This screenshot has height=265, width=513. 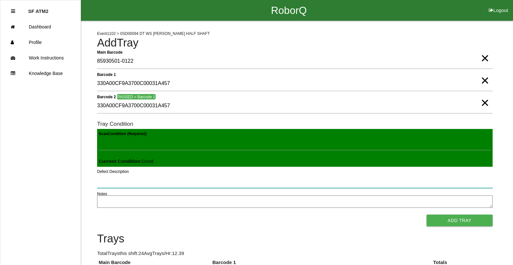 What do you see at coordinates (136, 97) in the screenshot?
I see `span: PASSED = Barcode 1` at bounding box center [136, 97].